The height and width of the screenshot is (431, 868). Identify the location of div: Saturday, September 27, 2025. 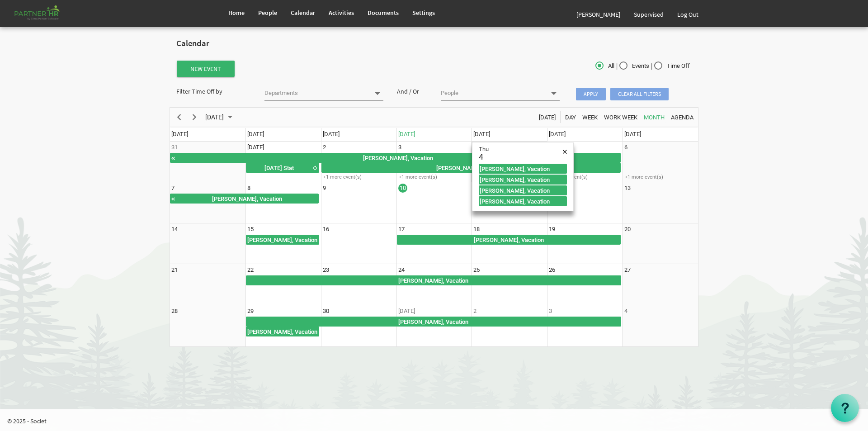
(627, 270).